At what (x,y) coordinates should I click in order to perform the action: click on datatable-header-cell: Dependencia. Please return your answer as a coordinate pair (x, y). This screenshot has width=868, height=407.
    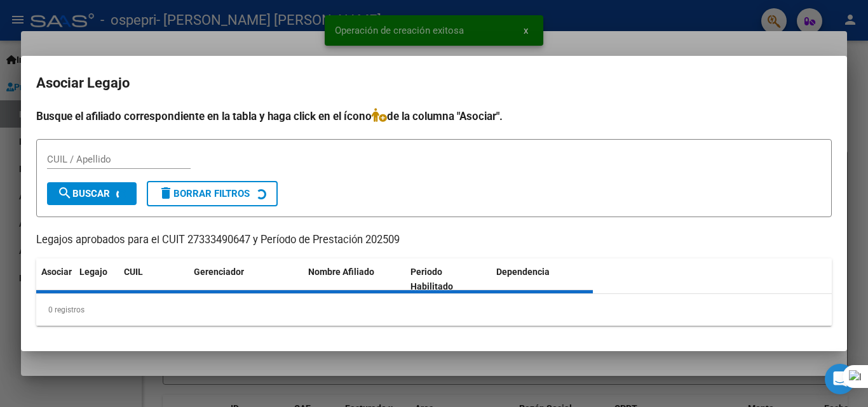
    Looking at the image, I should click on (542, 279).